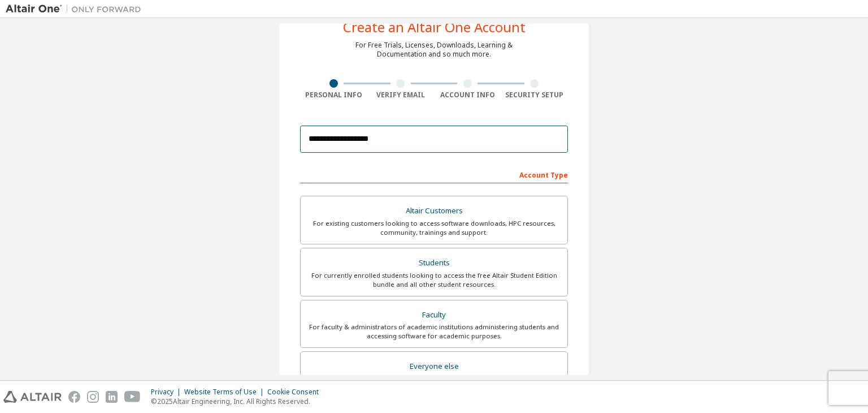  I want to click on div: For existing customers looking to access software downloads, HPC resources, community, trainings ..., so click(434, 228).